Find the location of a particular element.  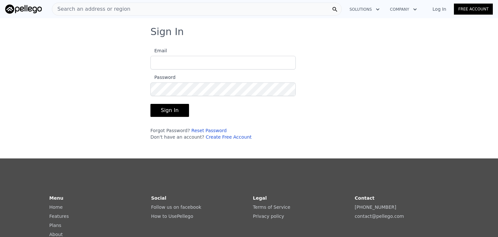

a: Free Account is located at coordinates (474, 9).